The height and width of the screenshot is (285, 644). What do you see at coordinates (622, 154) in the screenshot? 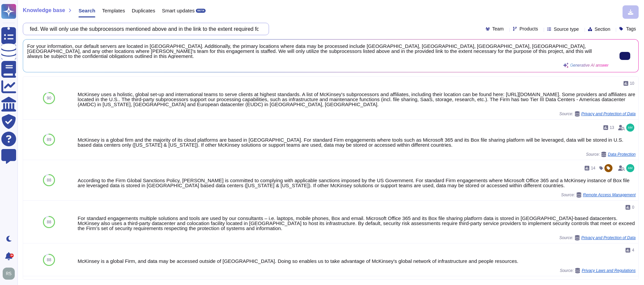
I see `span: Data Protection` at bounding box center [622, 154].